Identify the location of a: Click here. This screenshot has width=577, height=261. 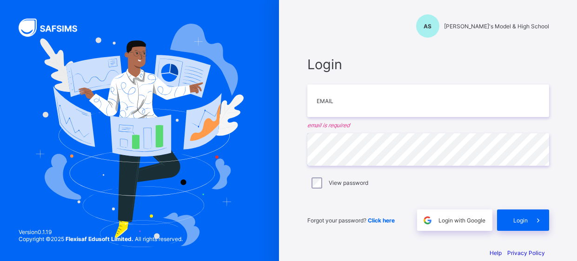
(381, 220).